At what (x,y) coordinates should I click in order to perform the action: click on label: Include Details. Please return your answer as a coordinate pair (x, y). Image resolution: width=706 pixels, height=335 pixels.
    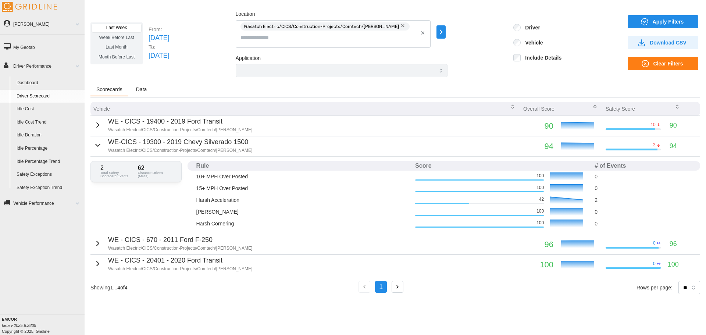
    Looking at the image, I should click on (541, 58).